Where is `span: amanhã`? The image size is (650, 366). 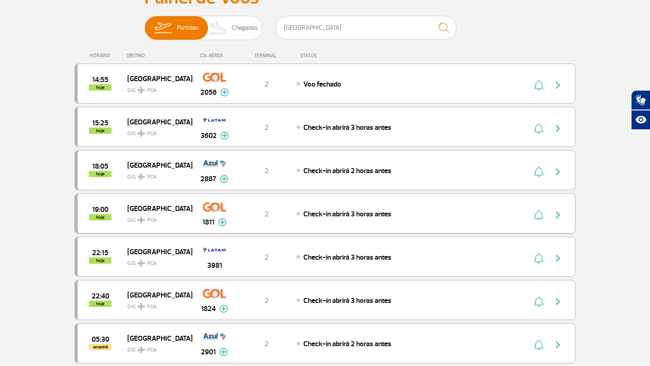
span: amanhã is located at coordinates (100, 347).